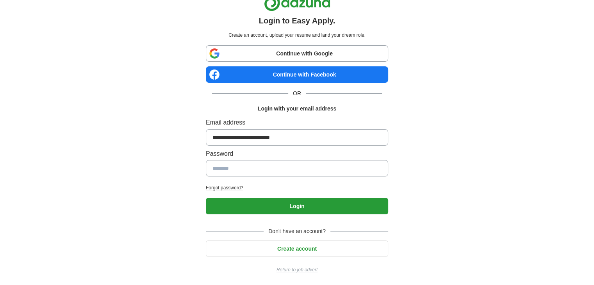 Image resolution: width=594 pixels, height=285 pixels. What do you see at coordinates (297, 249) in the screenshot?
I see `a: Create account` at bounding box center [297, 249].